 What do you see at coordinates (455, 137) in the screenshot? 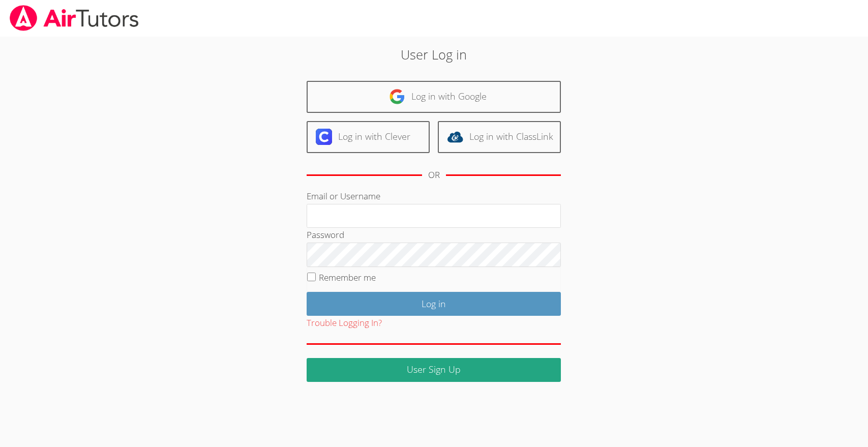
I see `img: classlink-logo-d6bb404cc1216ec64c9a2012d9dc4662098be43eaf13dc465df04b49fa7ab582.svg` at bounding box center [455, 137].